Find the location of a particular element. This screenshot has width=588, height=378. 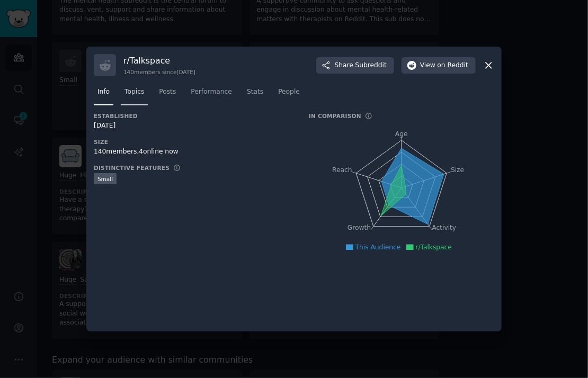

tspan: Reach is located at coordinates (342, 170).